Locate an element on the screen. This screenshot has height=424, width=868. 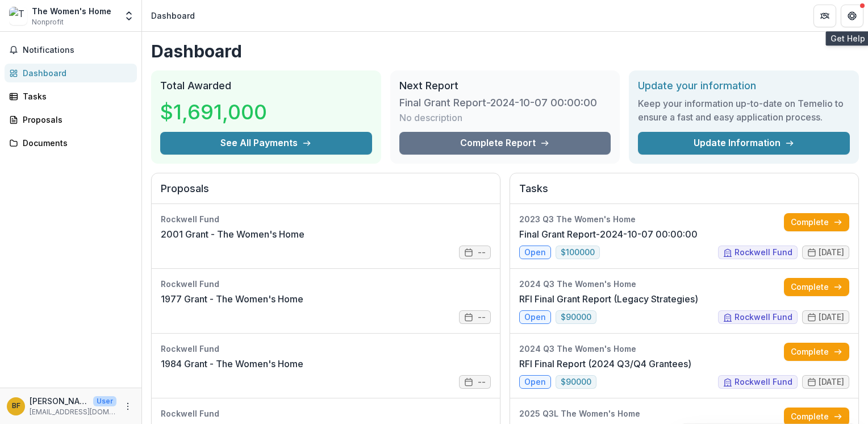
div: Tasks is located at coordinates (75, 96).